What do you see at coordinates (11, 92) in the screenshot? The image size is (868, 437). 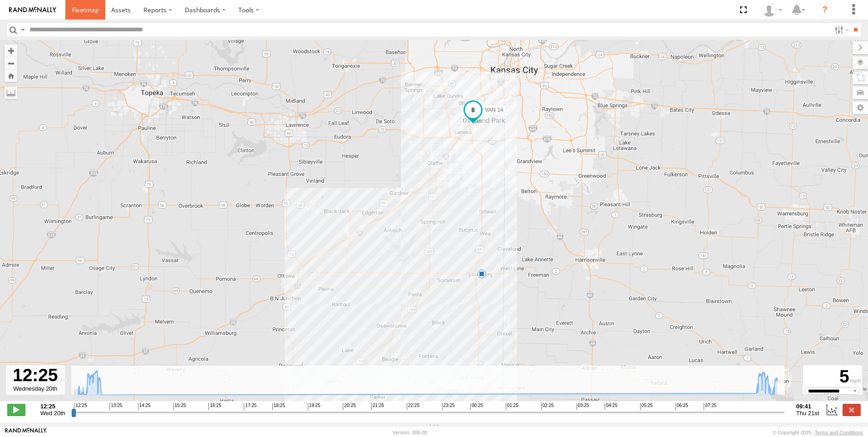 I see `label: Measure` at bounding box center [11, 92].